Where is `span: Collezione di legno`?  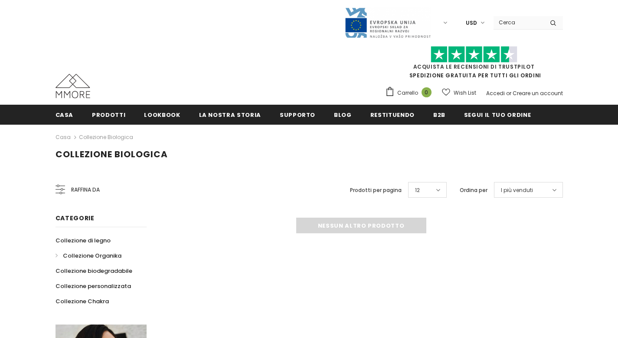
span: Collezione di legno is located at coordinates (83, 240).